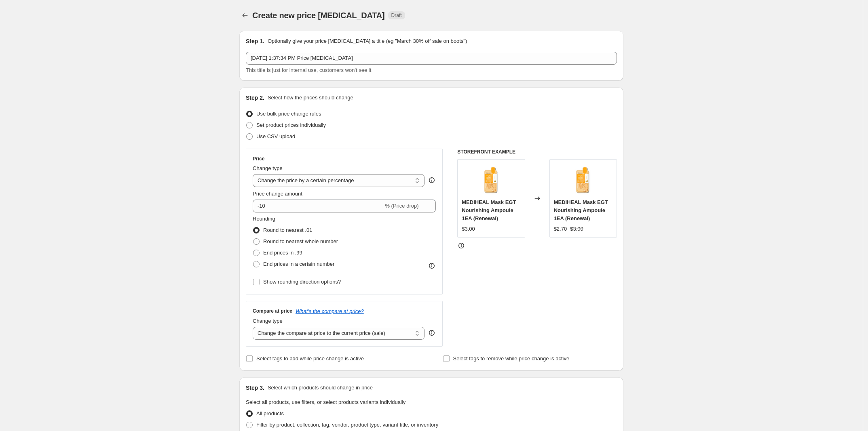 This screenshot has width=868, height=431. What do you see at coordinates (576, 229) in the screenshot?
I see `strike: $3.00` at bounding box center [576, 229].